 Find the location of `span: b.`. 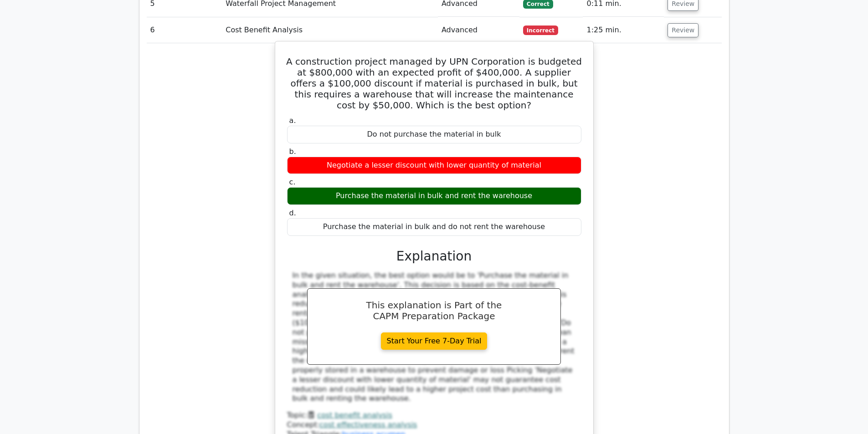

span: b. is located at coordinates (293, 151).